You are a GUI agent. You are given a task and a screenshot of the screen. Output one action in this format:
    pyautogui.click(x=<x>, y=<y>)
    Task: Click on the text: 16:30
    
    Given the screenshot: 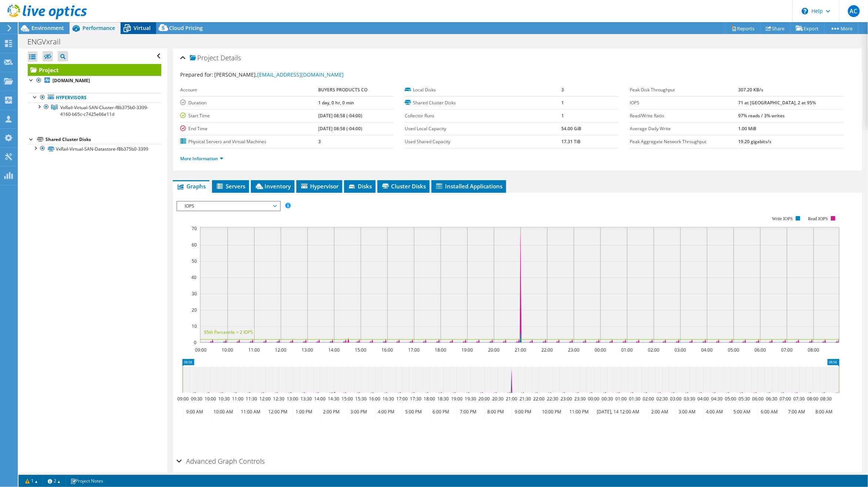 What is the action you would take?
    pyautogui.click(x=388, y=399)
    